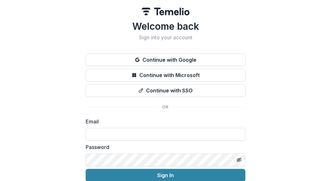 The image size is (331, 181). Describe the element at coordinates (165, 75) in the screenshot. I see `button: Continue with Microsoft` at that location.